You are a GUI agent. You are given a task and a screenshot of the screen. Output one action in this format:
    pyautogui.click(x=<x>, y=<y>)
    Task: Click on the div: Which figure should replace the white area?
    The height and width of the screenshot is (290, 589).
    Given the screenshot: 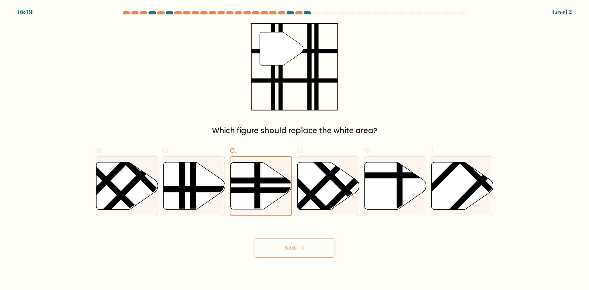 What is the action you would take?
    pyautogui.click(x=294, y=131)
    